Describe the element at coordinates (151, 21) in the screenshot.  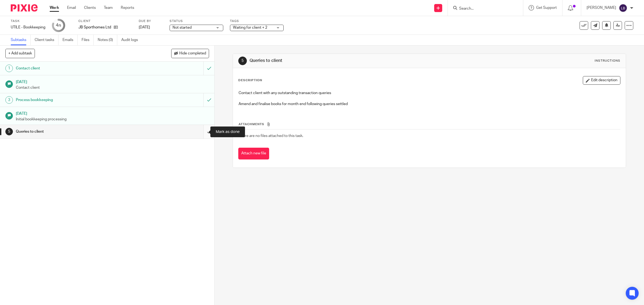
I see `label: Due by` at that location.